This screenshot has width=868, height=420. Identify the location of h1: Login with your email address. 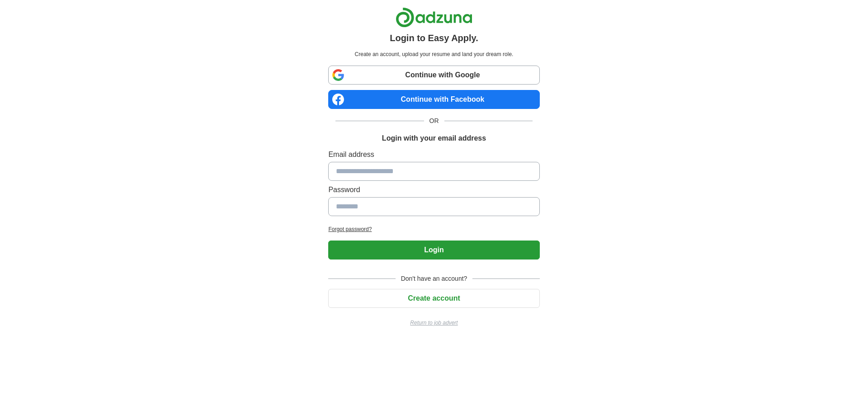
(434, 139).